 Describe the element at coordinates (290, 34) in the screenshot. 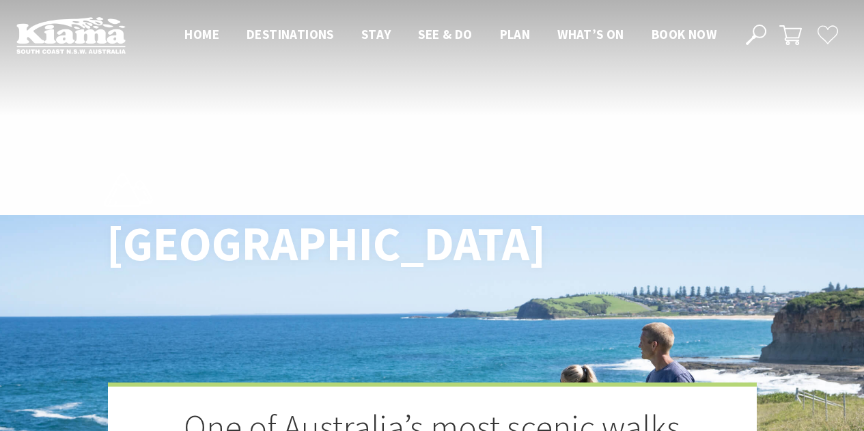

I see `span: Destinations` at that location.